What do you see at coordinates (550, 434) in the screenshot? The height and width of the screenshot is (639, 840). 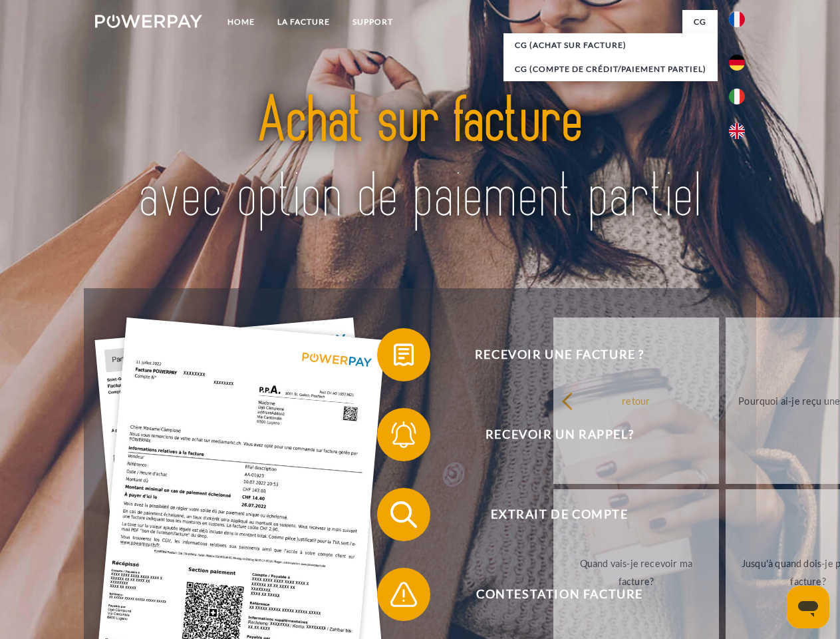 I see `a: Recevoir un rappel?` at bounding box center [550, 434].